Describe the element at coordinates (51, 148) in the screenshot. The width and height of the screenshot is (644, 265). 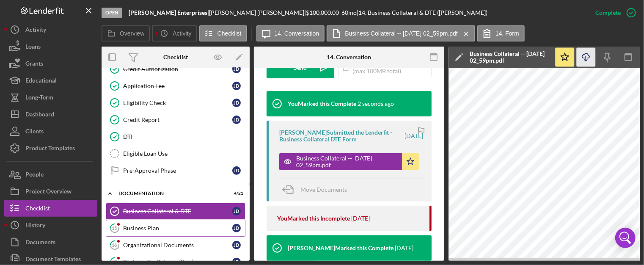
I see `button: Product Templates` at that location.